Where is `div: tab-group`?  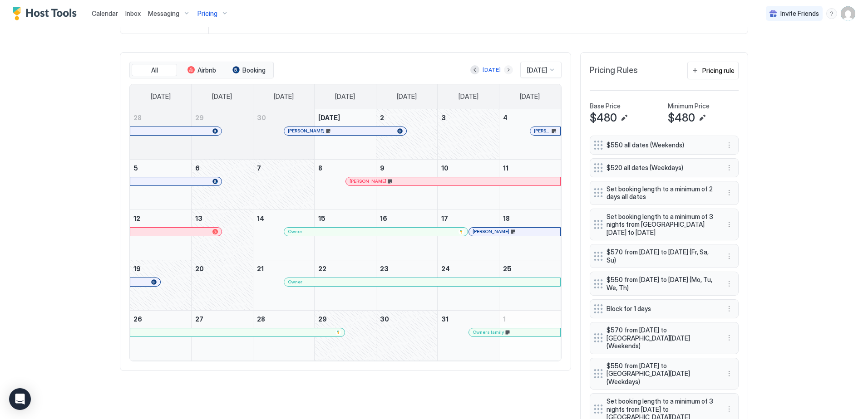
div: tab-group is located at coordinates (201, 70).